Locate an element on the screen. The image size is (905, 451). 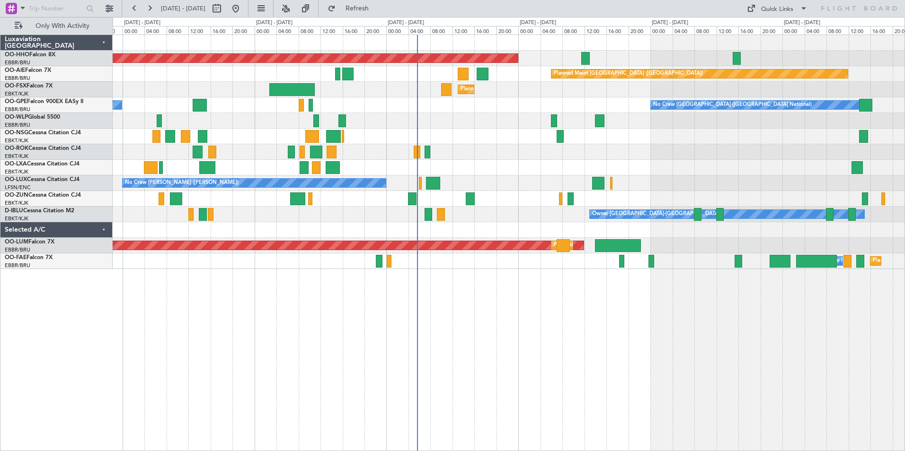
span: OO-ZUN is located at coordinates (17, 195).